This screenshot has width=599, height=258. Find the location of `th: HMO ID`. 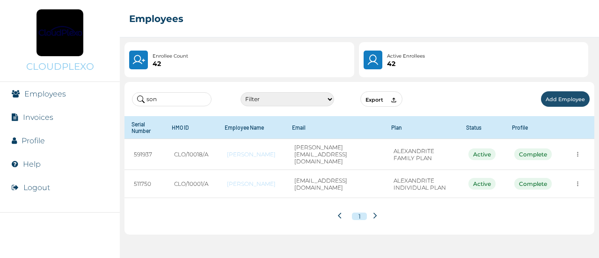

th: HMO ID is located at coordinates (191, 127).